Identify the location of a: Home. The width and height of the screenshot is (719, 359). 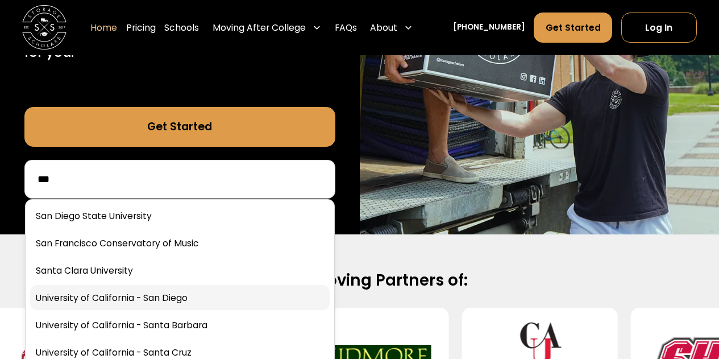
(103, 28).